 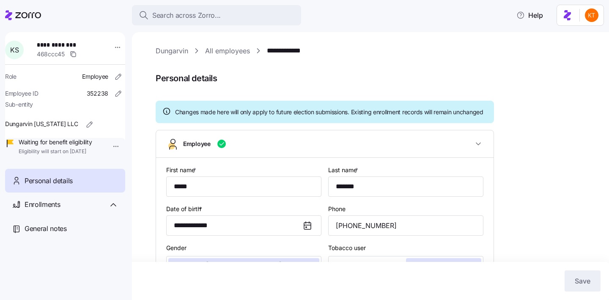 What do you see at coordinates (406, 225) in the screenshot?
I see `input: Phone` at bounding box center [406, 225].